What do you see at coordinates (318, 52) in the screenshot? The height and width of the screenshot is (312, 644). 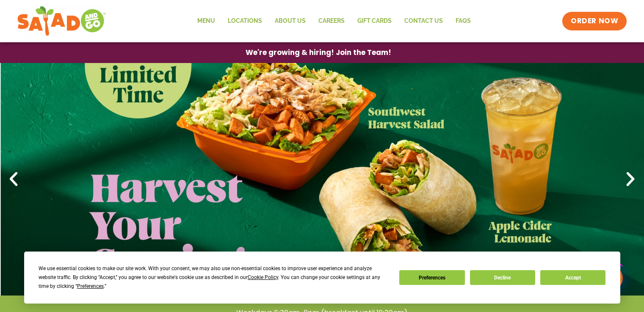 I see `span: We're growing & hiring! Join the Team!` at bounding box center [318, 52].